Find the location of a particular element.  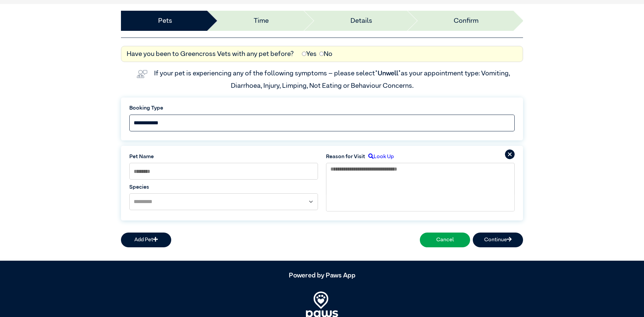

label: Pet Name is located at coordinates (223, 157).